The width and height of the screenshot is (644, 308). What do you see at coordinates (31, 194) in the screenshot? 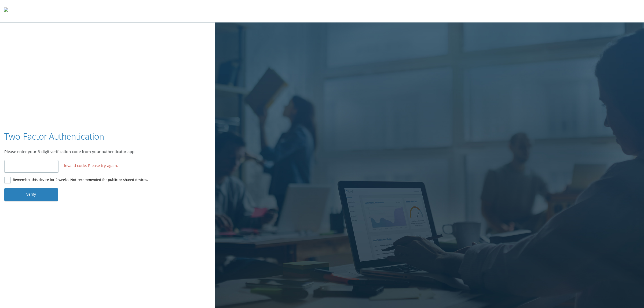
I see `button: Verify` at bounding box center [31, 194].